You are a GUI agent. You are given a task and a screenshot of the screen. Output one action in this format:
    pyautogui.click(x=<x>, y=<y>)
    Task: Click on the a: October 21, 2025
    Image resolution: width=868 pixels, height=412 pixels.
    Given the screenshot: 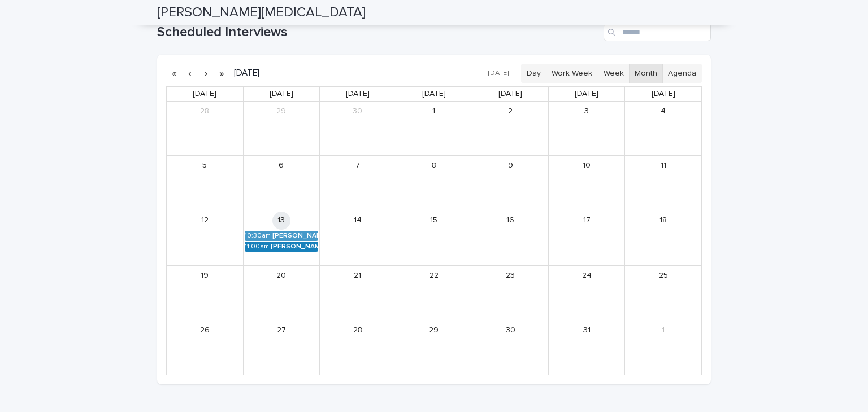 What is the action you would take?
    pyautogui.click(x=358, y=276)
    